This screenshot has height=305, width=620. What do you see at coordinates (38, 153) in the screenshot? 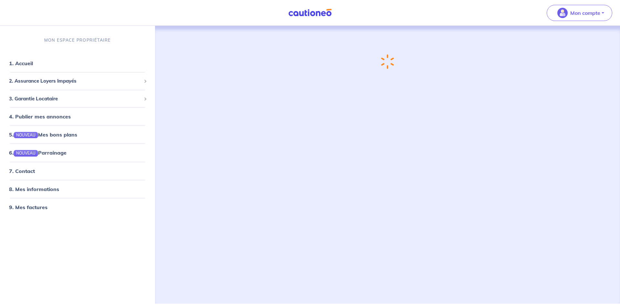
I see `a: 6.NOUVEAUParrainage` at bounding box center [38, 153].